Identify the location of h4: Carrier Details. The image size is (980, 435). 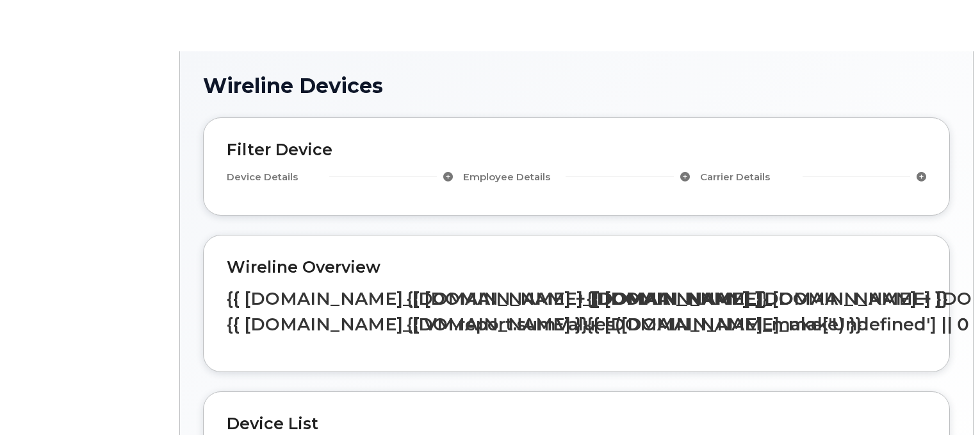
(813, 177).